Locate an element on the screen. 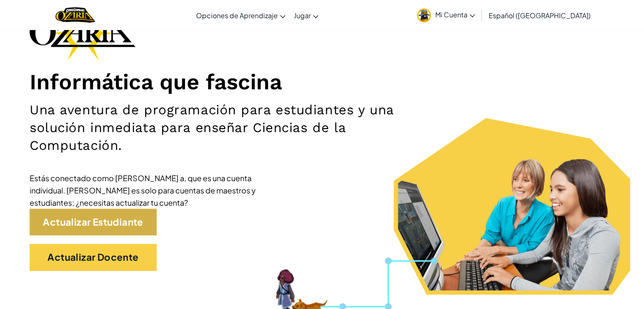 The height and width of the screenshot is (309, 644). span: Jugar is located at coordinates (302, 15).